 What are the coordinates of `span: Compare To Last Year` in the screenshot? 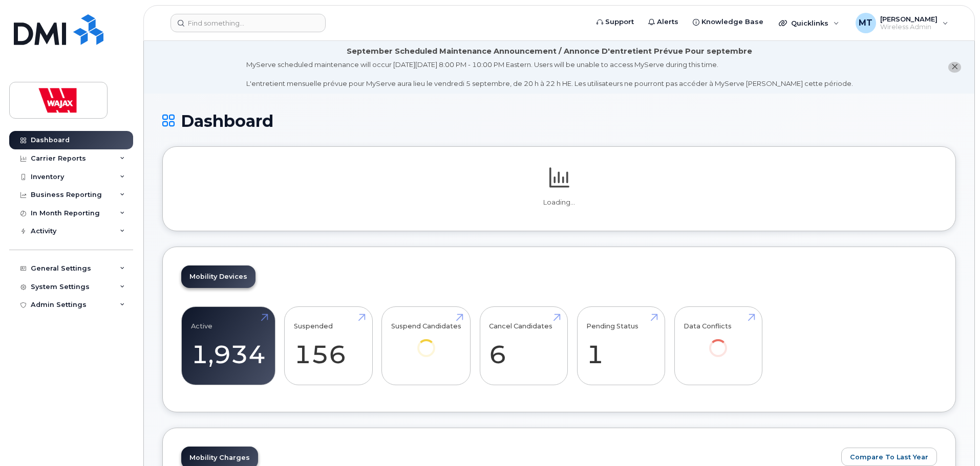 It's located at (889, 457).